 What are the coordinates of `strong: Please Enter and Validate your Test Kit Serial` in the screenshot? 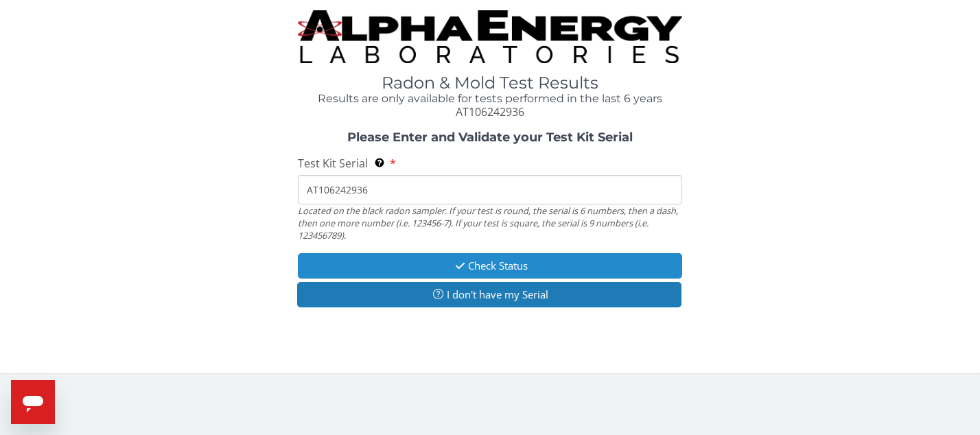 It's located at (490, 138).